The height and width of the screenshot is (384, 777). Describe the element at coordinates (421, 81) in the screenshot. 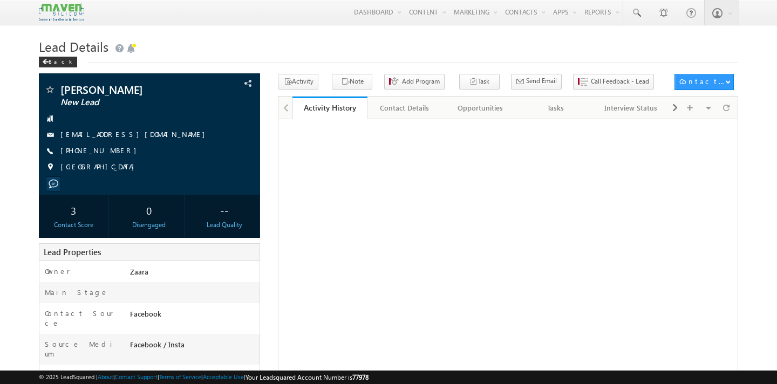

I see `span: Add Program` at that location.